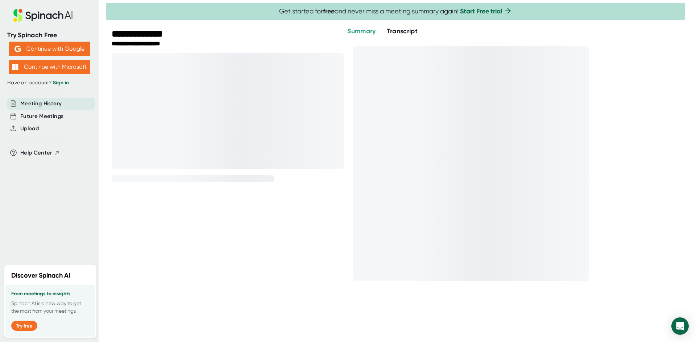 The width and height of the screenshot is (696, 342). Describe the element at coordinates (61, 83) in the screenshot. I see `a: Sign in` at that location.